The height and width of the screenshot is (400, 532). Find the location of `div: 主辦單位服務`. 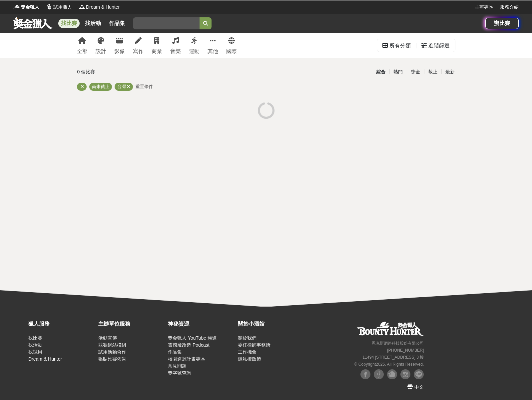

div: 主辦單位服務 is located at coordinates (131, 324).